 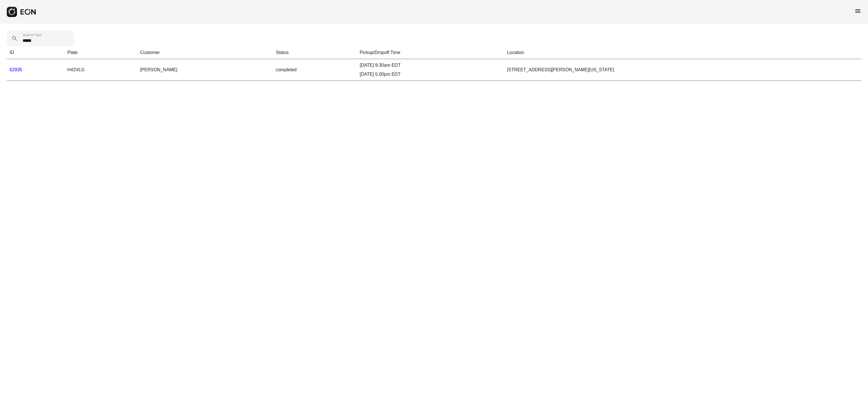 I want to click on label: Search Trips, so click(x=32, y=35).